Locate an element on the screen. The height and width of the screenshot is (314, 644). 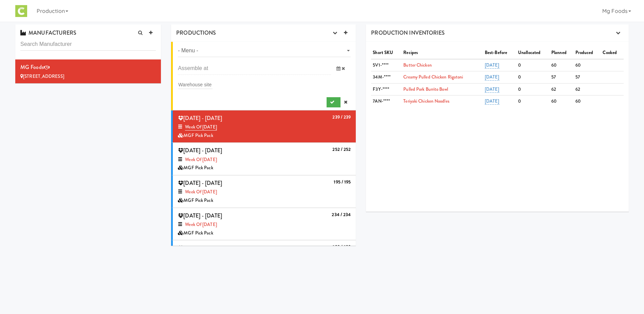
input: Search Manufacturer is located at coordinates (88, 44).